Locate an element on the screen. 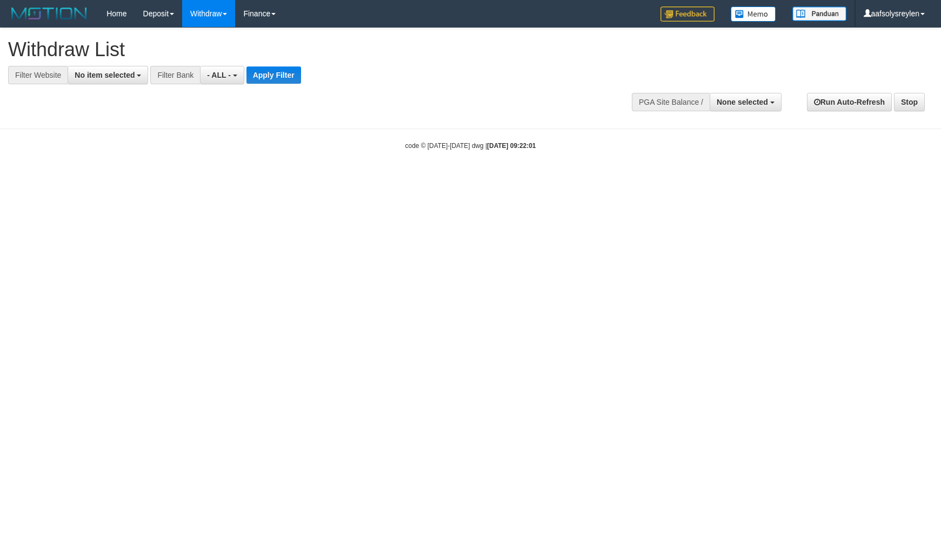 Image resolution: width=941 pixels, height=560 pixels. a: Stop is located at coordinates (909, 102).